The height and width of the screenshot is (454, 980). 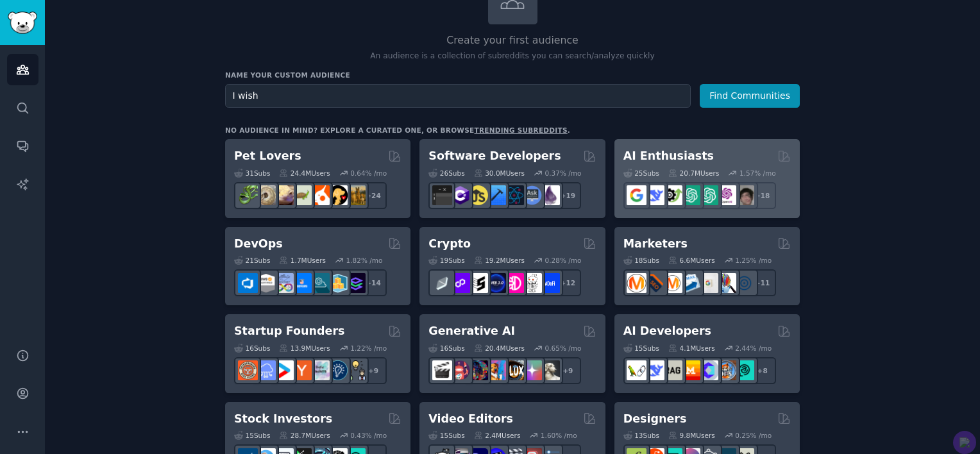 What do you see at coordinates (304, 173) in the screenshot?
I see `div: 24.4M Users` at bounding box center [304, 173].